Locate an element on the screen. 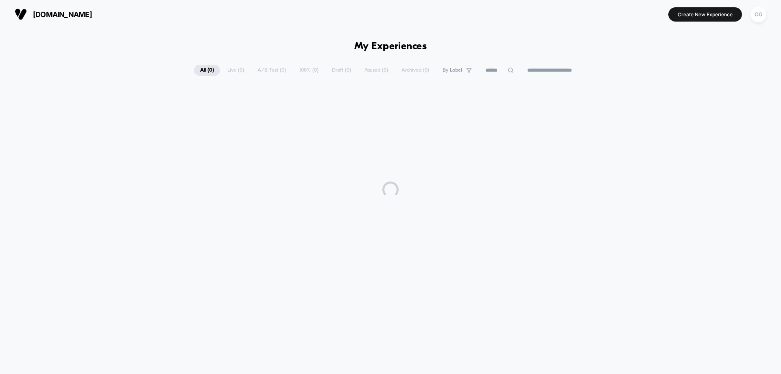 The width and height of the screenshot is (781, 374). span: By Label is located at coordinates (452, 70).